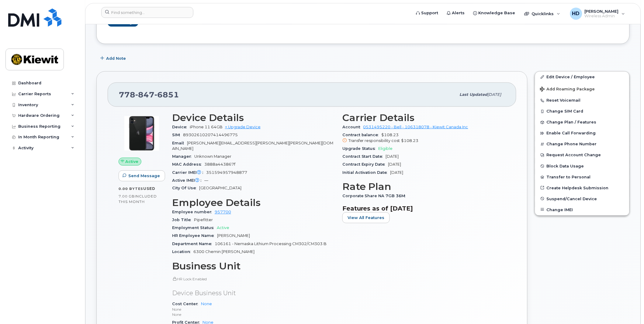  Describe the element at coordinates (601, 16) in the screenshot. I see `span: Wireless Admin` at that location.